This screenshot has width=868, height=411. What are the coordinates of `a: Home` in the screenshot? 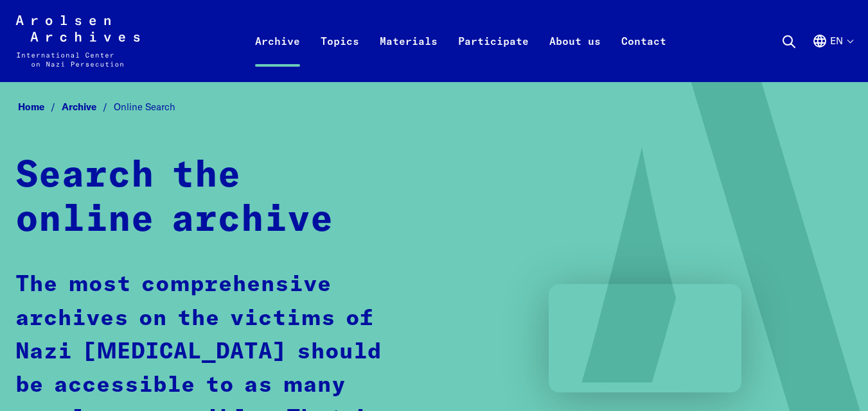 It's located at (40, 106).